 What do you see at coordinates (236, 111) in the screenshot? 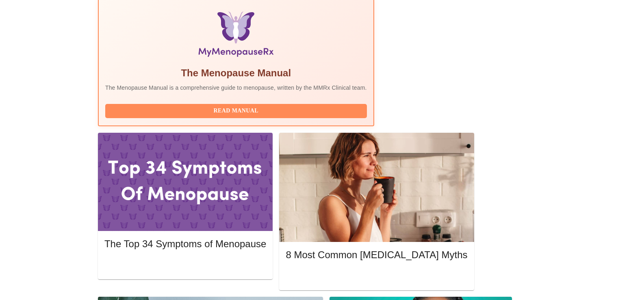
I see `button: Read Manual` at bounding box center [236, 111].